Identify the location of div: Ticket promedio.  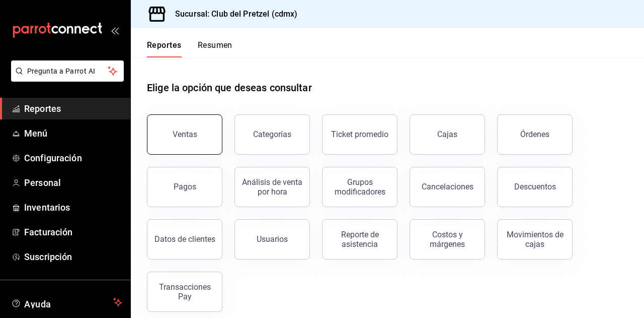
(360, 134).